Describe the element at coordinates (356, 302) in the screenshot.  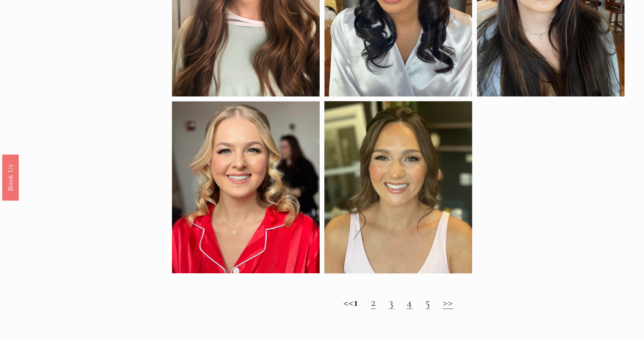
I see `strong: 1` at that location.